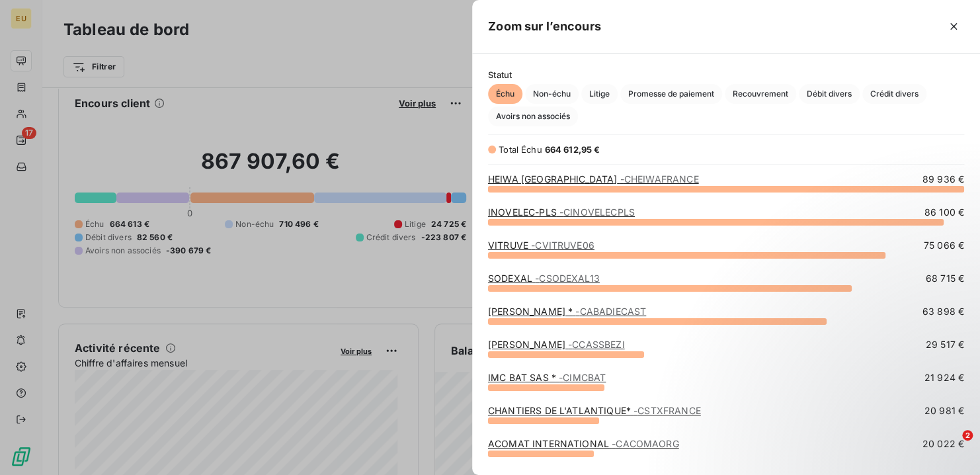  I want to click on span: 29 517 €, so click(945, 344).